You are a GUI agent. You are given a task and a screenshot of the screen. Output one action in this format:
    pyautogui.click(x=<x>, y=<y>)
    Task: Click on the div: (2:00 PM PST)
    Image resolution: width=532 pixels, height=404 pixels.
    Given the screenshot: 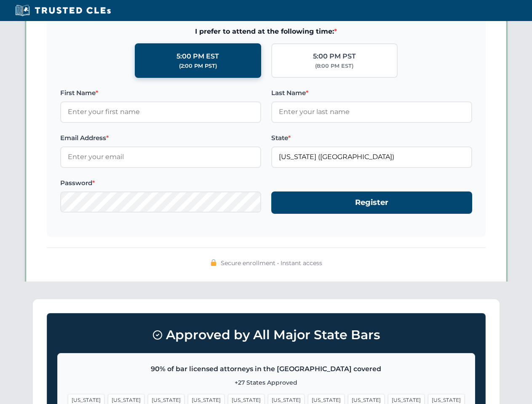 What is the action you would take?
    pyautogui.click(x=198, y=66)
    